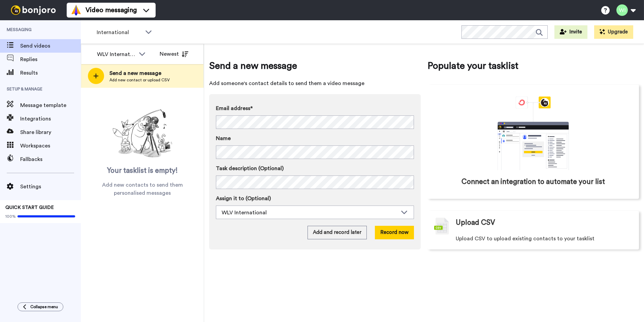 This screenshot has height=322, width=644. What do you see at coordinates (142, 189) in the screenshot?
I see `span: Add new contacts to send them personalised messages` at bounding box center [142, 189].